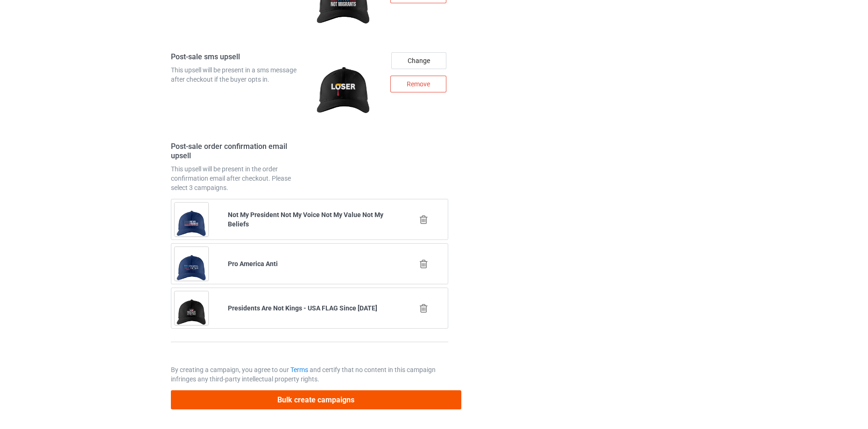  I want to click on div: Change, so click(419, 61).